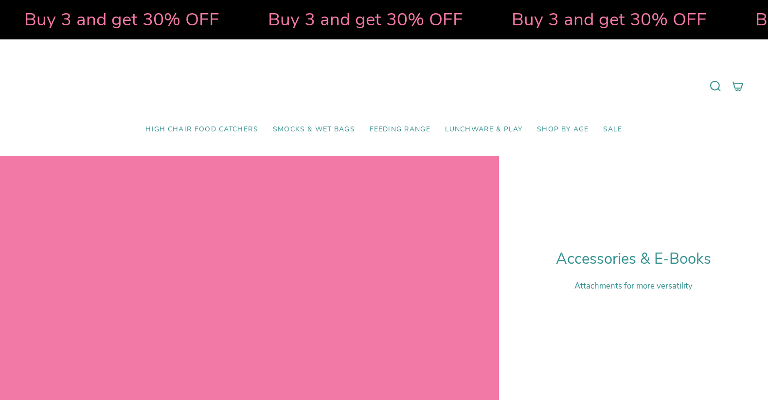 Image resolution: width=768 pixels, height=400 pixels. I want to click on a: Feeding Range, so click(400, 129).